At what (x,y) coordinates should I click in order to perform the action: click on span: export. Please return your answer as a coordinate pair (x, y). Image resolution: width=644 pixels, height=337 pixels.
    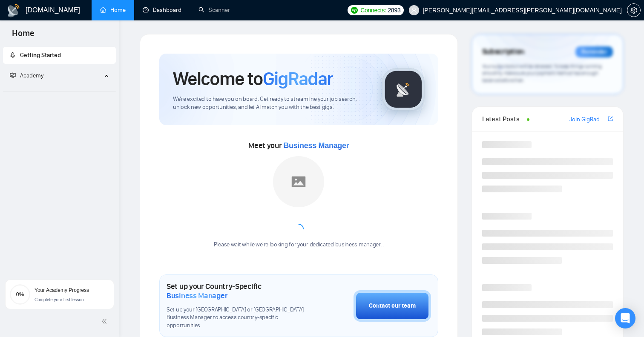
    Looking at the image, I should click on (610, 119).